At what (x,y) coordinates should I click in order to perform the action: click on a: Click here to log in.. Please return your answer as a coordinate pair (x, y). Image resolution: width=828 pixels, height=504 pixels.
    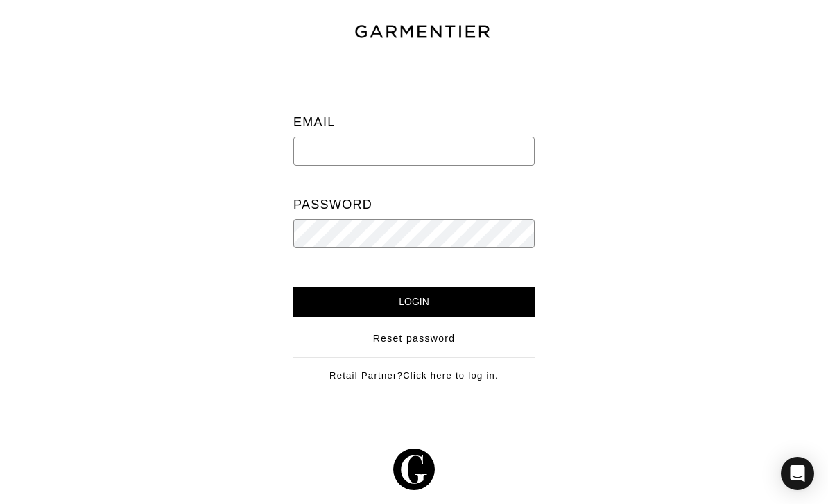
    Looking at the image, I should click on (451, 375).